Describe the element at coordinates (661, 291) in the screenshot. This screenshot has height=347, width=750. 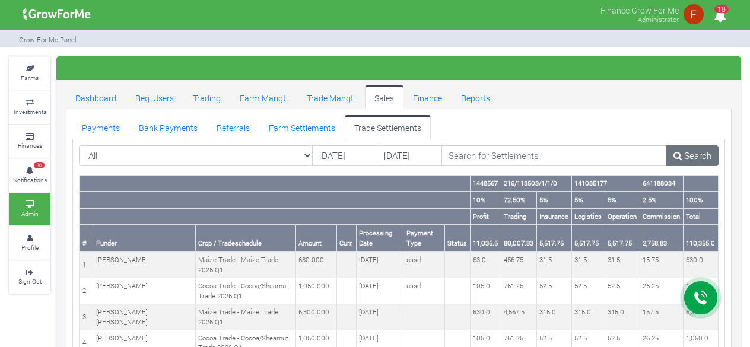
I see `td: 26.25` at that location.